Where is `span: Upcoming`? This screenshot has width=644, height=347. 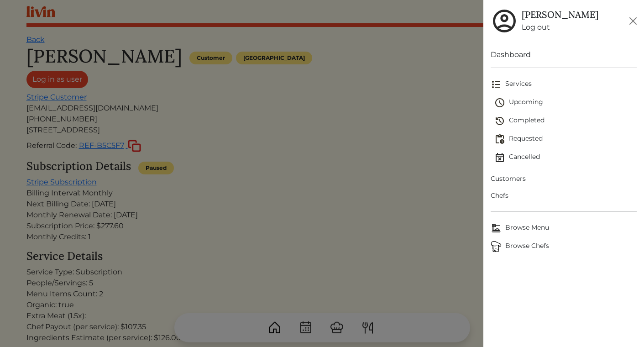
span: Upcoming is located at coordinates (565, 103).